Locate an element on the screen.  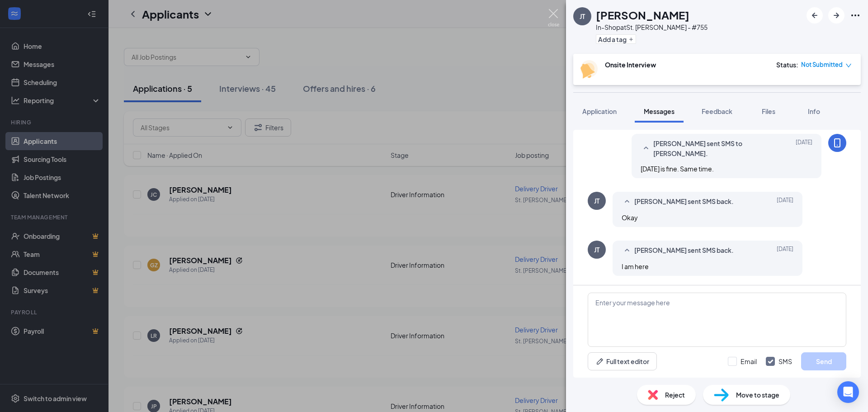
button: PlusAdd a tag is located at coordinates (616, 39).